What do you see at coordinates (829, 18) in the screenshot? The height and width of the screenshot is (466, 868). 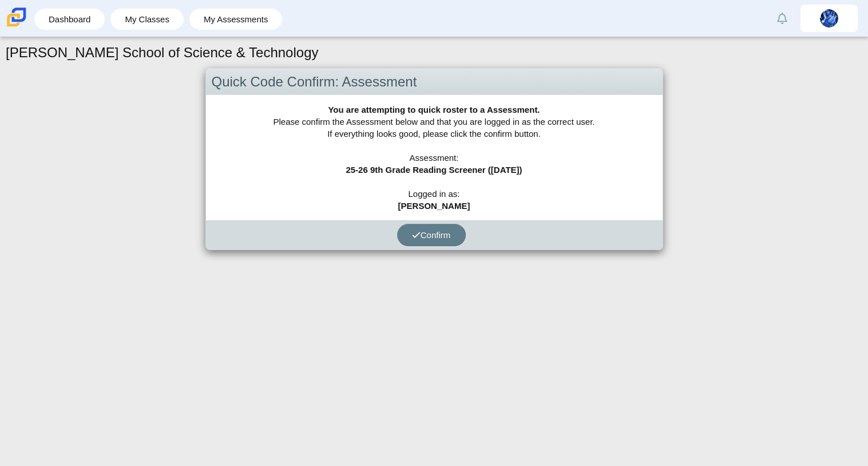 I see `a: miriam.taylor.MlJM11` at bounding box center [829, 18].